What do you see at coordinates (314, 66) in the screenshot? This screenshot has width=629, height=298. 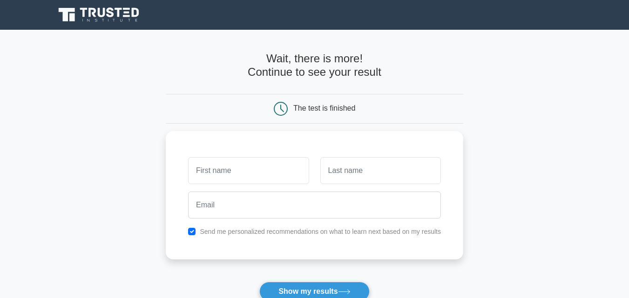 I see `h4: Wait, there is more! Continue to see your result` at bounding box center [314, 66].